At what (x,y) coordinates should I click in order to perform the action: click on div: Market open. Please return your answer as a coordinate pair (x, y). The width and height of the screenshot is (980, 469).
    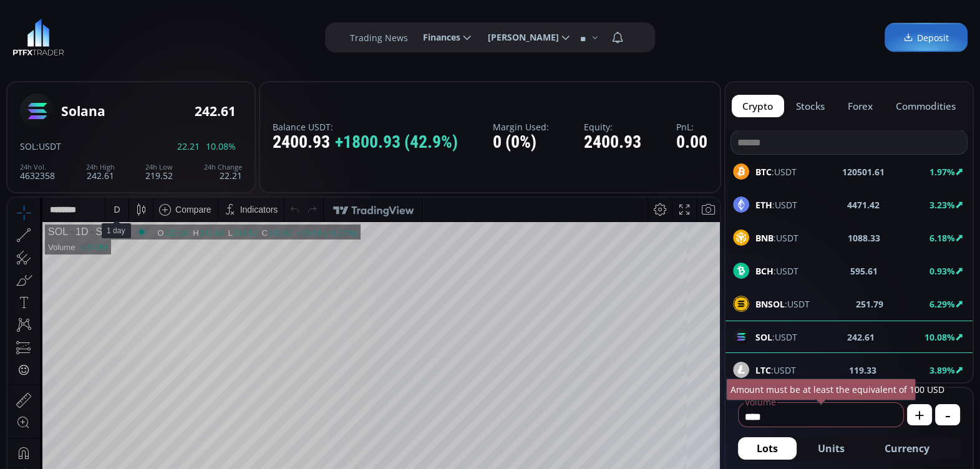
    Looking at the image, I should click on (134, 34).